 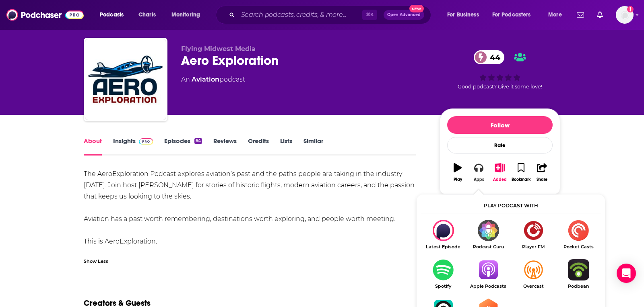 I want to click on button: Apps, so click(x=479, y=172).